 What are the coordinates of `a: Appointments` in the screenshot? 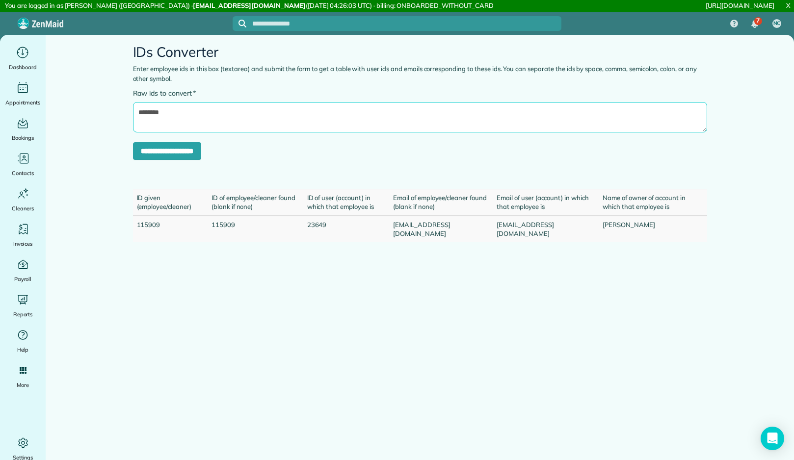 It's located at (23, 94).